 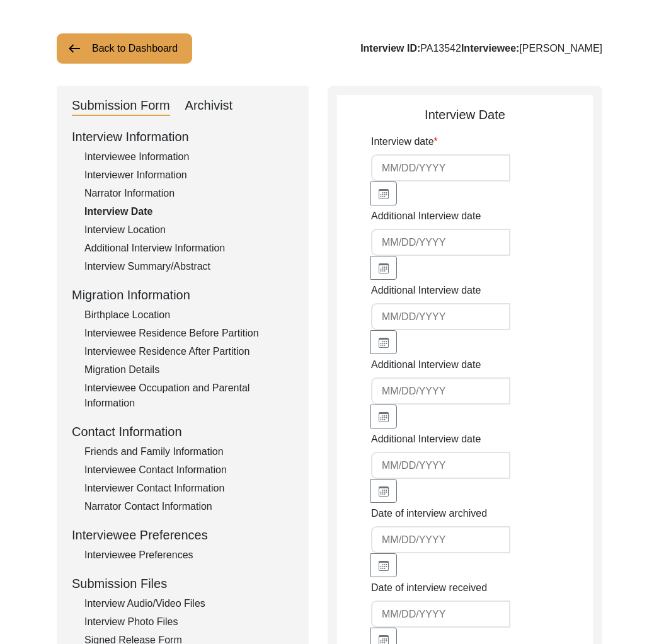 What do you see at coordinates (189, 470) in the screenshot?
I see `div: Interviewee Contact Information` at bounding box center [189, 470].